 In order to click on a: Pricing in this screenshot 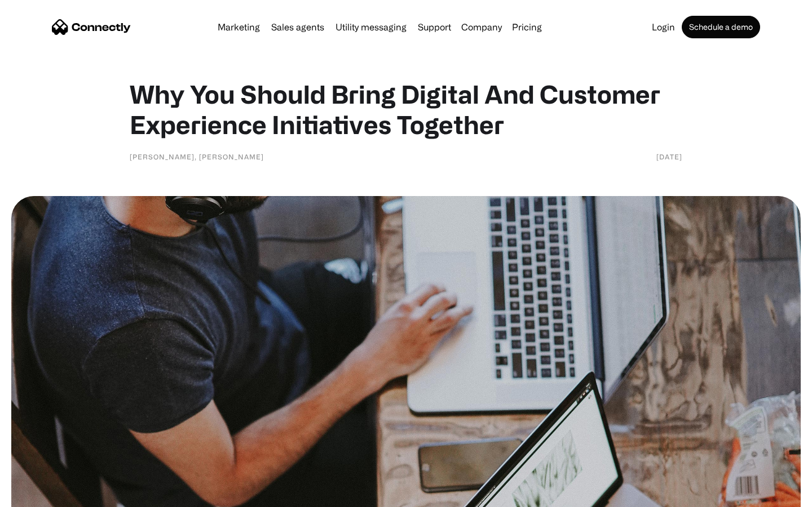, I will do `click(527, 27)`.